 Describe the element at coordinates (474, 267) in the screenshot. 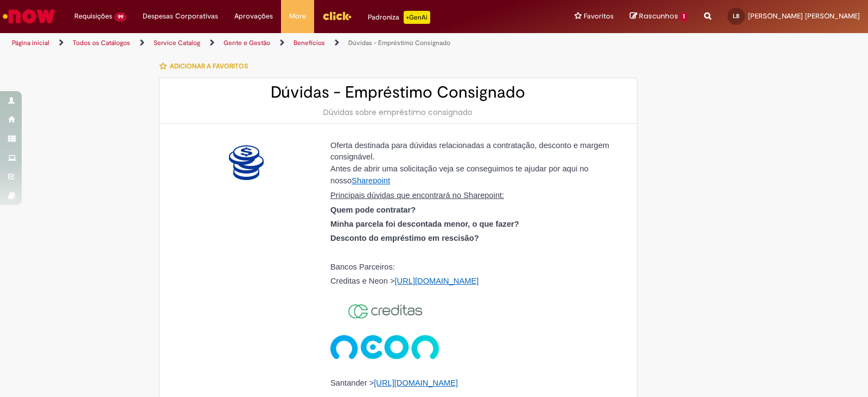

I see `p: Bancos Parceiros:` at that location.